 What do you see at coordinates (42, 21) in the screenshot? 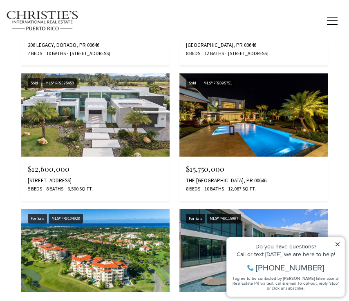
I see `img: Christie's International Real Estate text transparent background` at bounding box center [42, 21].